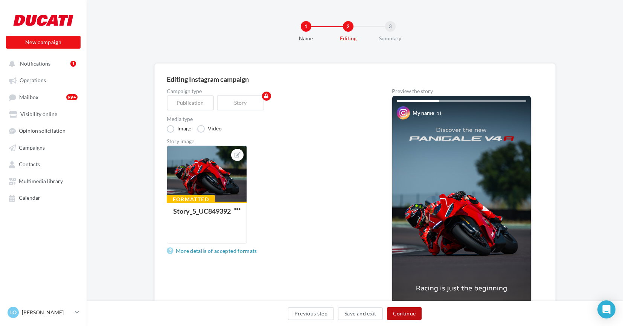  Describe the element at coordinates (404, 313) in the screenshot. I see `button: Continue` at that location.